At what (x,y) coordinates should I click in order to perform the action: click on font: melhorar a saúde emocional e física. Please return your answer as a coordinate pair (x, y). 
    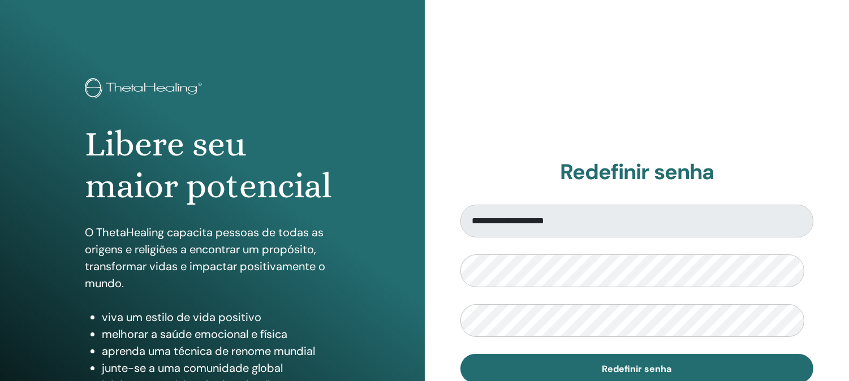
    Looking at the image, I should click on (195, 334).